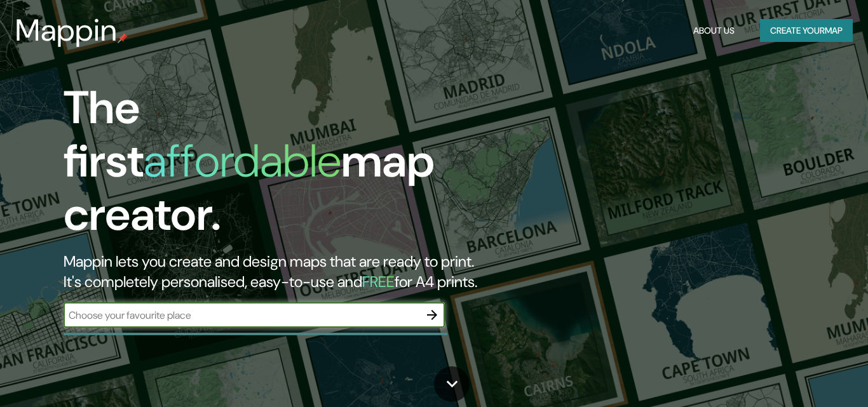 The width and height of the screenshot is (868, 407). Describe the element at coordinates (714, 31) in the screenshot. I see `button: About Us` at that location.